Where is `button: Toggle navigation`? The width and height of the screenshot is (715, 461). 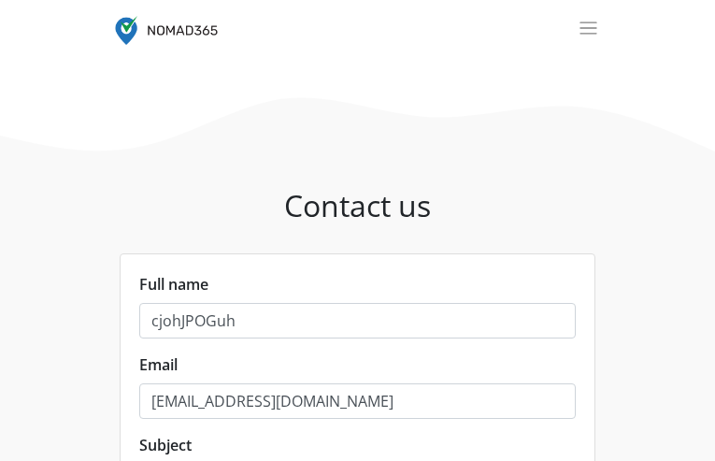
button: Toggle navigation is located at coordinates (588, 28).